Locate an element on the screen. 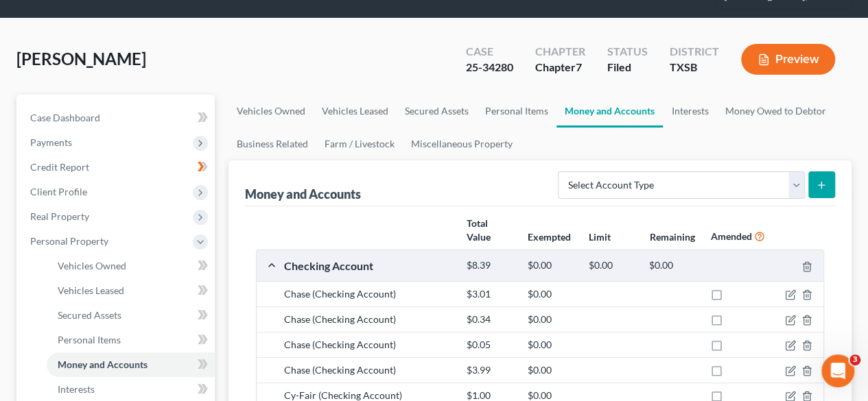  a: Business Related is located at coordinates (272, 144).